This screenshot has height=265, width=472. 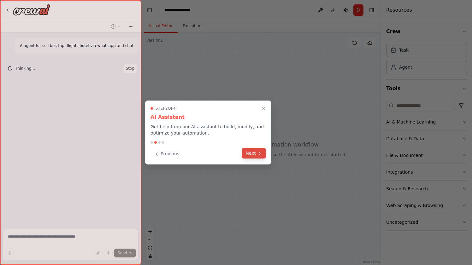 What do you see at coordinates (254, 153) in the screenshot?
I see `button: Next` at bounding box center [254, 153].